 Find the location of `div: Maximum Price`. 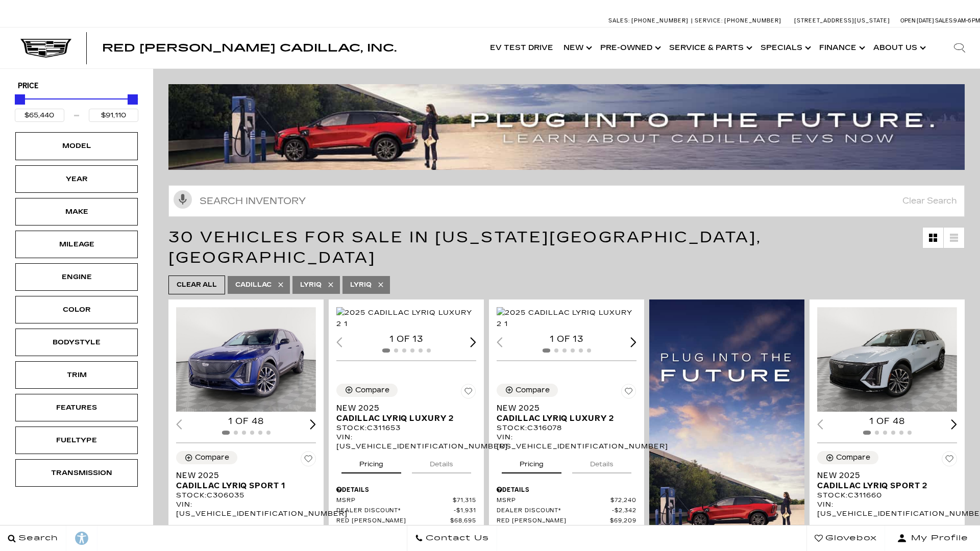

div: Maximum Price is located at coordinates (133, 100).